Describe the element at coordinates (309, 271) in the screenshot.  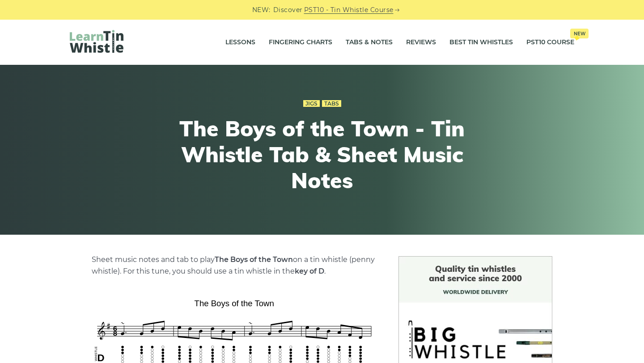
I see `strong: key of D` at that location.